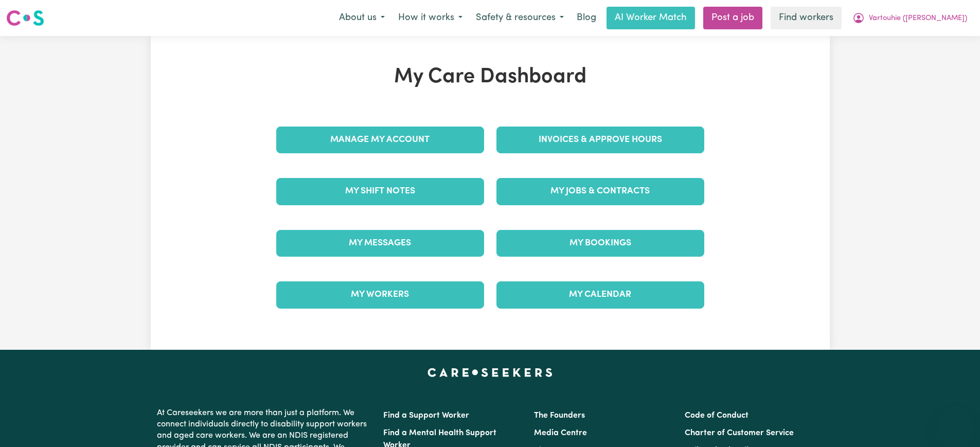 The width and height of the screenshot is (980, 447). Describe the element at coordinates (426, 415) in the screenshot. I see `a: Find a Support Worker` at that location.